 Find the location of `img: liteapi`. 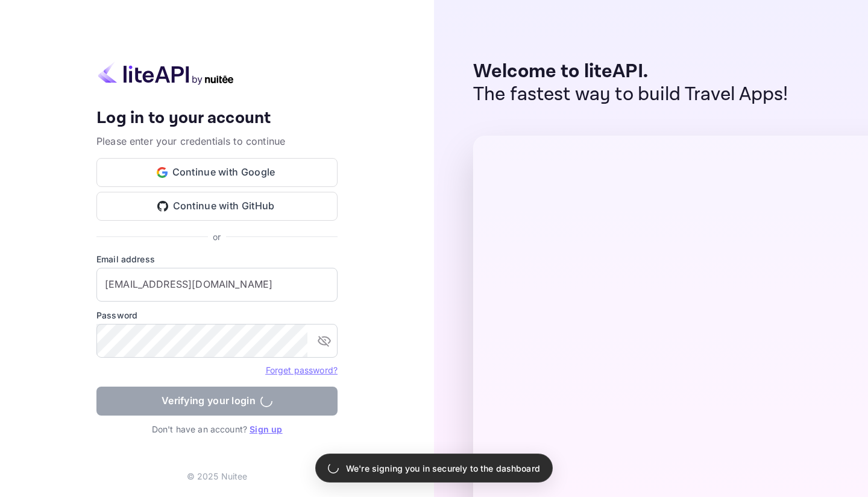

img: liteapi is located at coordinates (166, 73).